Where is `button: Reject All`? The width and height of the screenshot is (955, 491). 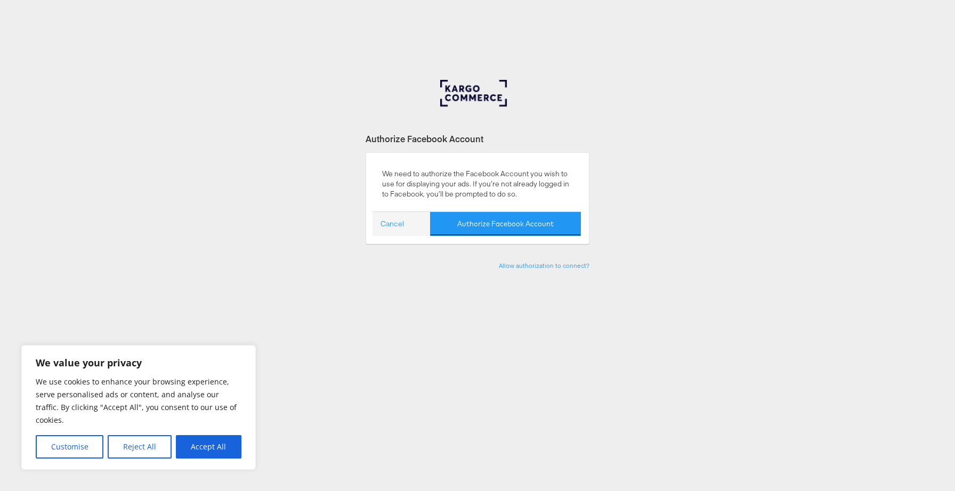
button: Reject All is located at coordinates (139, 447).